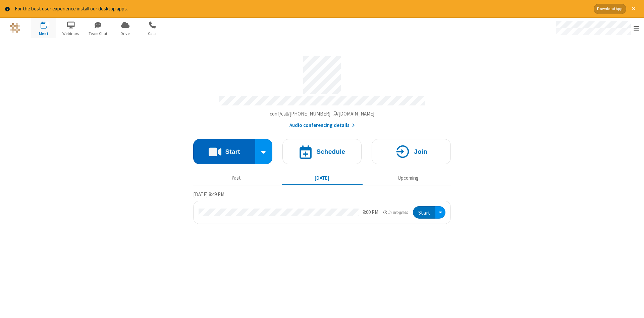  What do you see at coordinates (71, 34) in the screenshot?
I see `span: Webinars` at bounding box center [71, 34].